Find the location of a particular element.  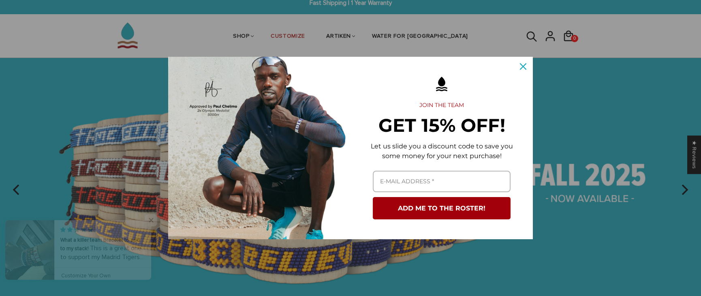

strong: GET 15% OFF! is located at coordinates (441, 125).